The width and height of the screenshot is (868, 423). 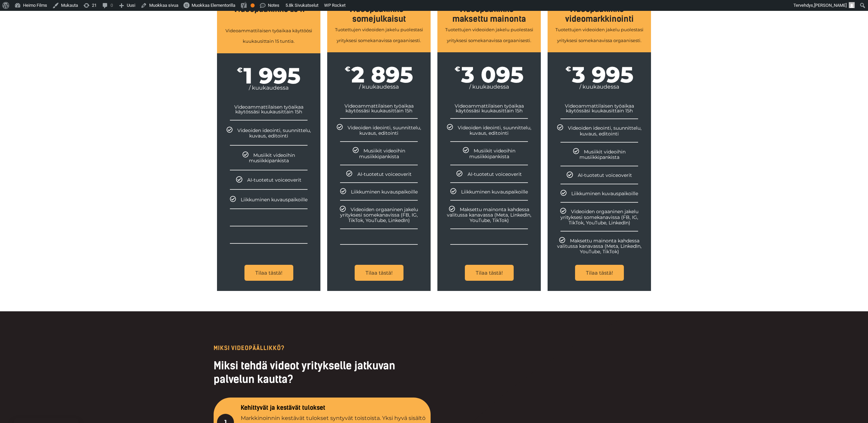 I want to click on p: MIKSI VIDEOPÄÄLLIKKÖ?, so click(x=322, y=348).